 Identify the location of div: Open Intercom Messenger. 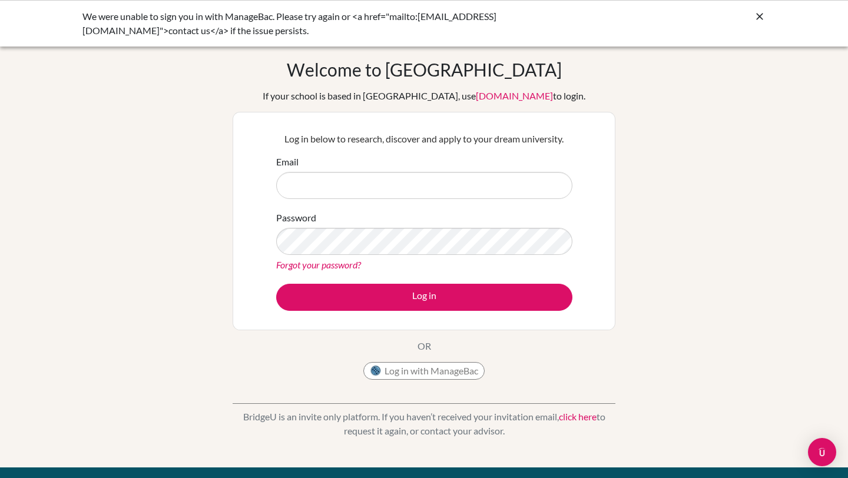
(822, 452).